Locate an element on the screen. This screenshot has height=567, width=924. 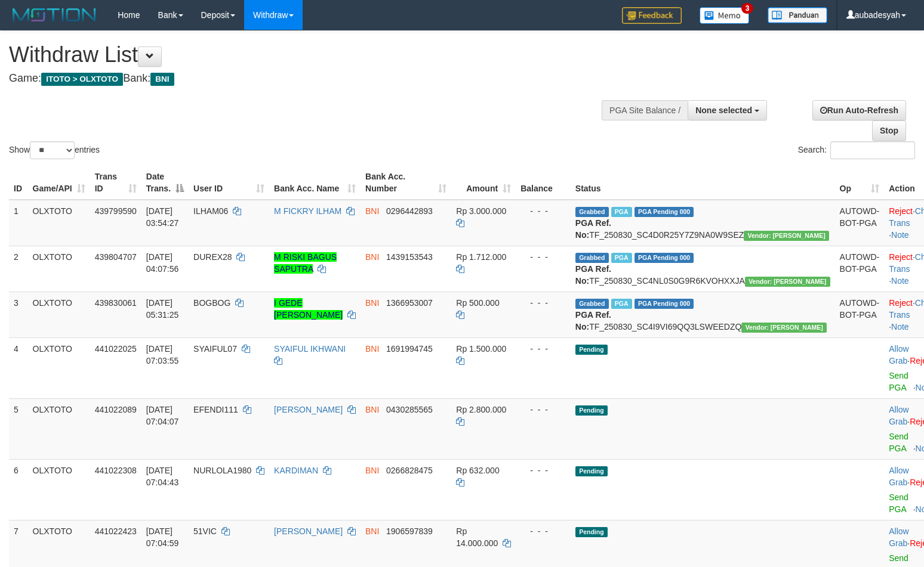
th: Bank Acc. Name: activate to sort column ascending is located at coordinates (314, 183).